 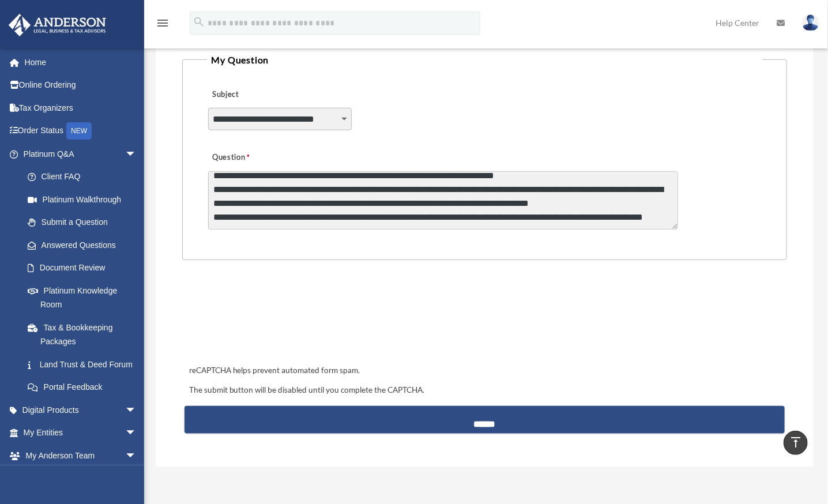 What do you see at coordinates (84, 387) in the screenshot?
I see `a: Portal Feedback` at bounding box center [84, 387].